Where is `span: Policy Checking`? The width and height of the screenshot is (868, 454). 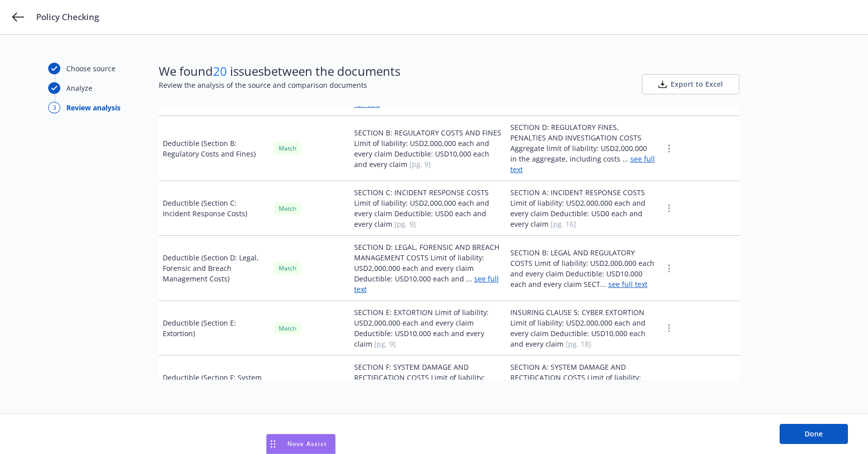
span: Policy Checking is located at coordinates (68, 17).